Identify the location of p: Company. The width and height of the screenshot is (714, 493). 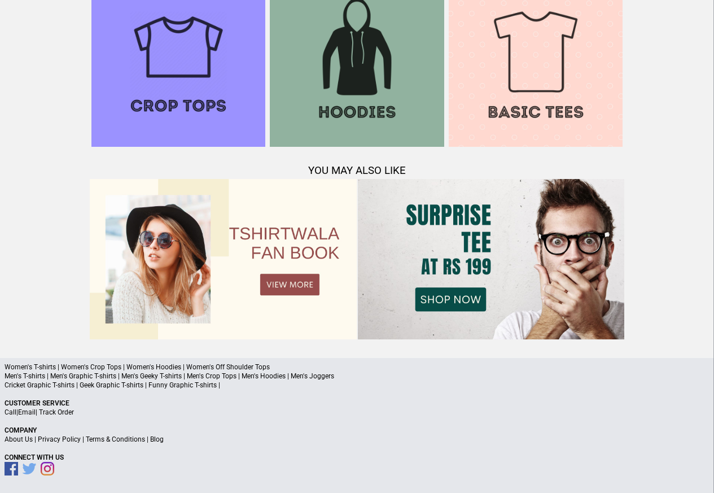
(357, 430).